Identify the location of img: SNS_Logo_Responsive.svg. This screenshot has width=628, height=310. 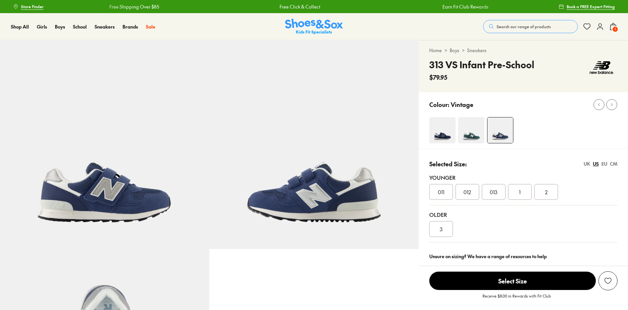
(314, 27).